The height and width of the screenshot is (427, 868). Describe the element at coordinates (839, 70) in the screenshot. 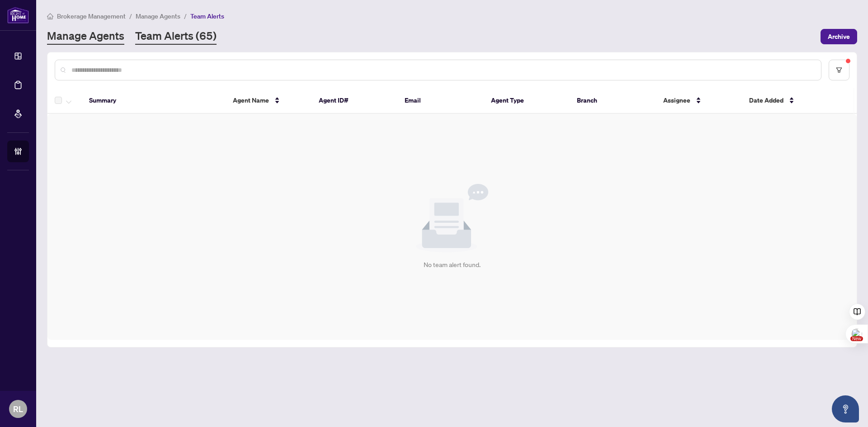

I see `span: filter` at that location.